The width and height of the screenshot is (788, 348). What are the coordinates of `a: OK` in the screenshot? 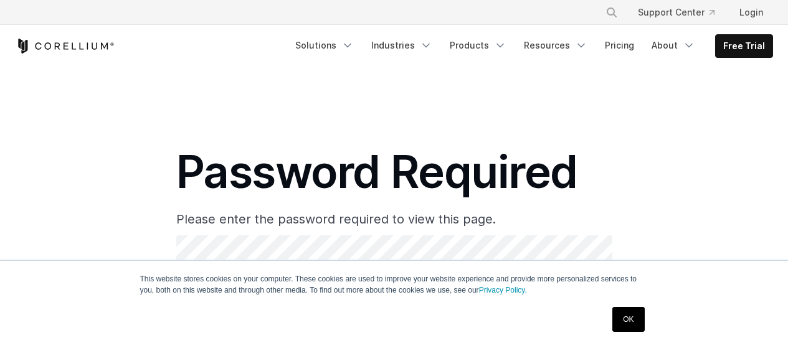 It's located at (628, 320).